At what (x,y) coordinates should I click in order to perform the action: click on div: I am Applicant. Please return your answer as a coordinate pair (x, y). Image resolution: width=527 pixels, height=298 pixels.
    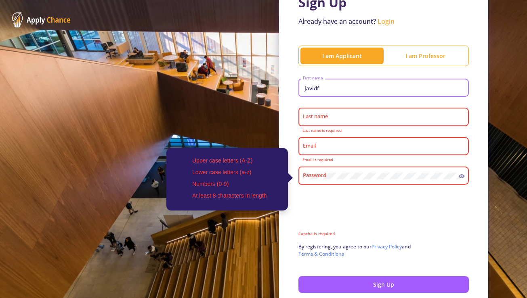
    Looking at the image, I should click on (342, 56).